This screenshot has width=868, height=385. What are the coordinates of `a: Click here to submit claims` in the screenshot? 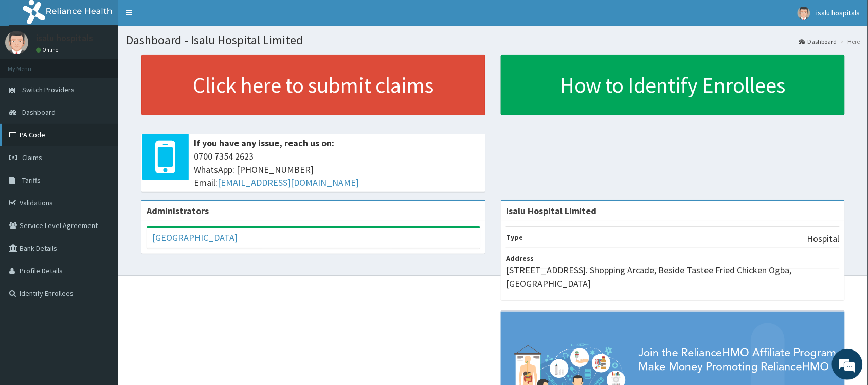 It's located at (313, 85).